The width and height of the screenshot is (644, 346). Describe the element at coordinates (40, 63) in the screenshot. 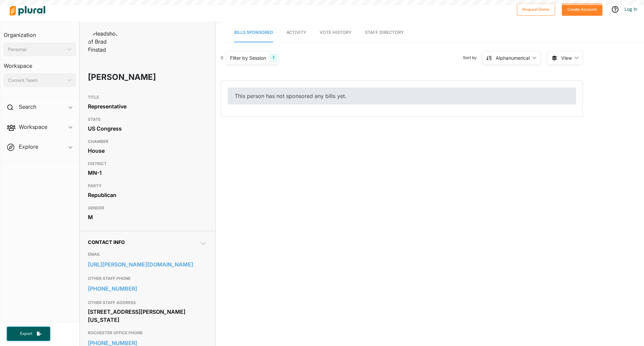

I see `h3: Workspace` at that location.